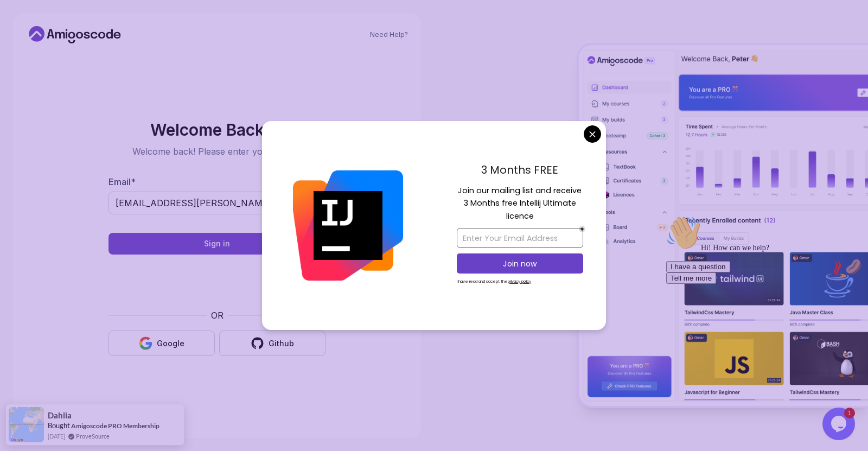  Describe the element at coordinates (36, 55) in the screenshot. I see `button: I have a question` at that location.